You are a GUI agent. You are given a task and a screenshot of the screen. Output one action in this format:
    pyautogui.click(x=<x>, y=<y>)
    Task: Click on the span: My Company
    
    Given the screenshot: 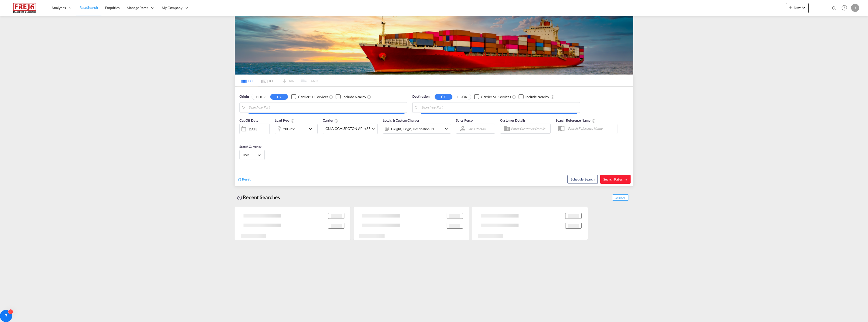 What is the action you would take?
    pyautogui.click(x=172, y=8)
    